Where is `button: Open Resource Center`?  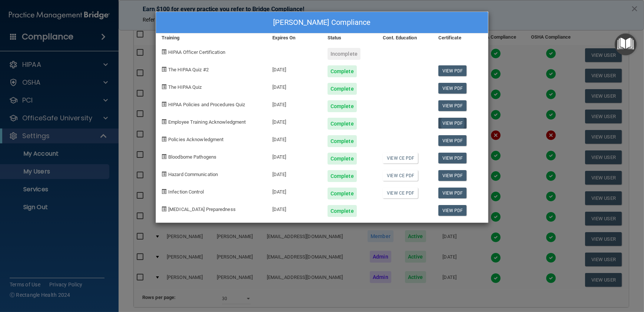 button: Open Resource Center is located at coordinates (625, 44).